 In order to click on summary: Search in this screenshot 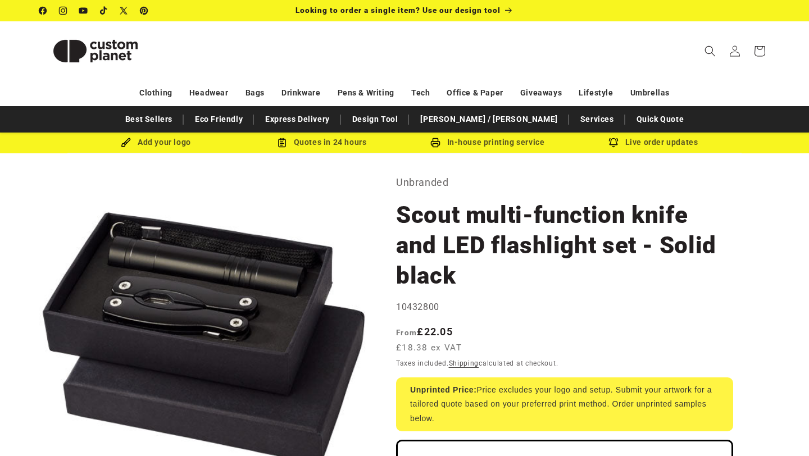, I will do `click(710, 51)`.